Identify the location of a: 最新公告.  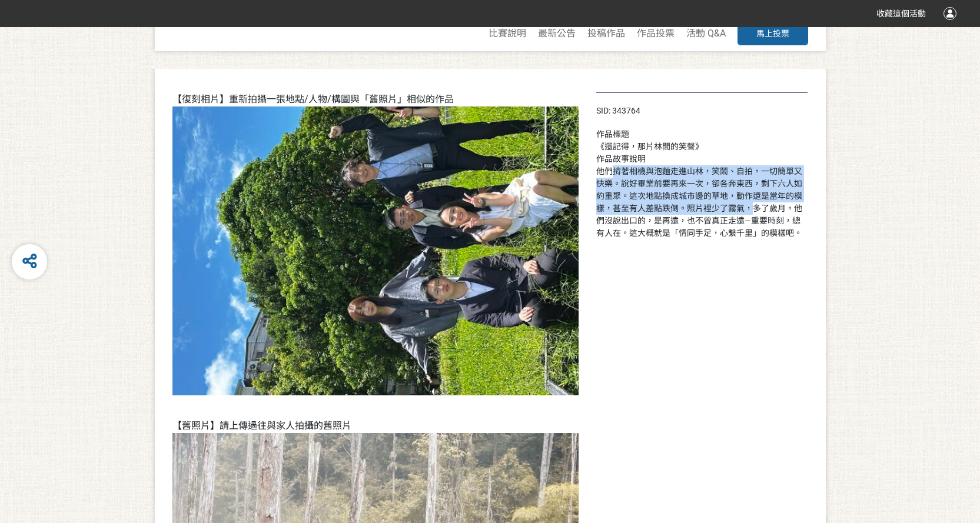
(556, 33).